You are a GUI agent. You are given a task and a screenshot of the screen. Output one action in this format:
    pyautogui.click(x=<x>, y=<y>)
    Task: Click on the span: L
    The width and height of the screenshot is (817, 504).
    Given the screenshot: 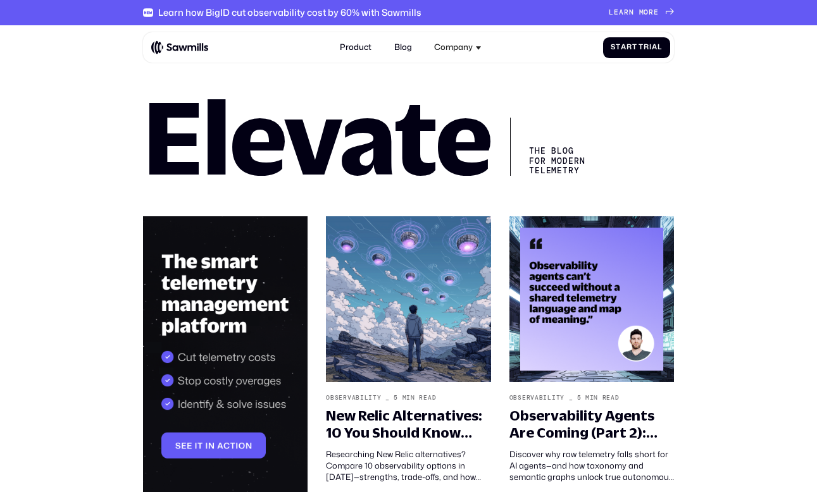 What is the action you would take?
    pyautogui.click(x=611, y=12)
    